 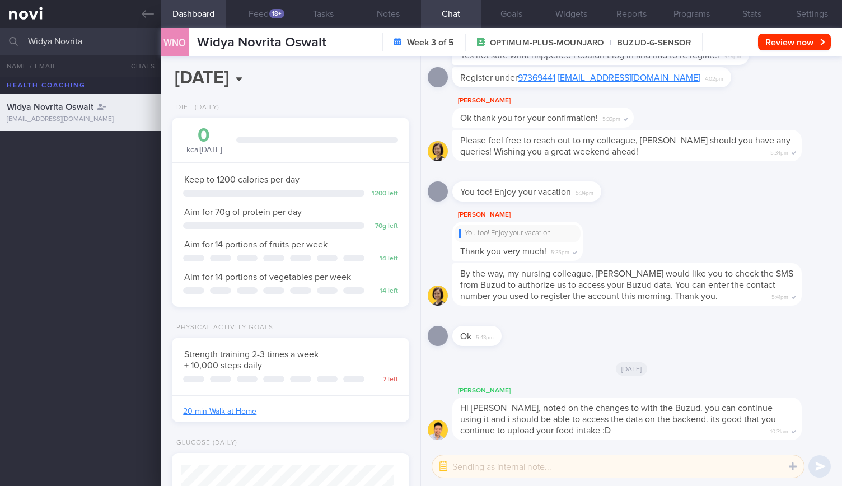 I want to click on span: Yes not sure what happened I couldn’t log in and had to re regiater, so click(x=590, y=55).